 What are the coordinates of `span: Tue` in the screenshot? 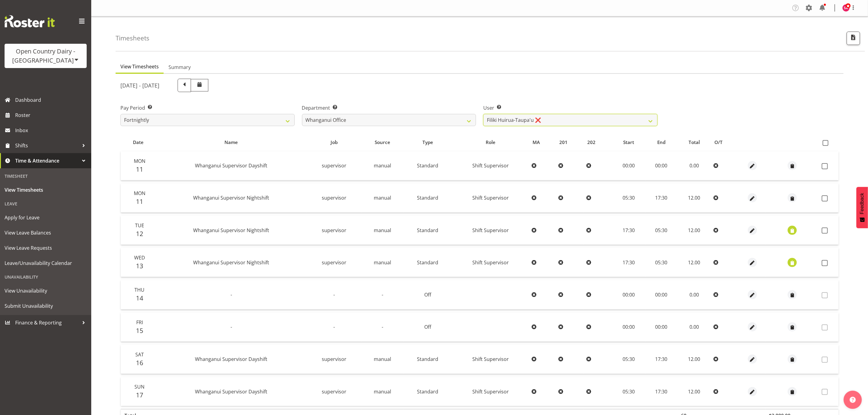 It's located at (139, 225).